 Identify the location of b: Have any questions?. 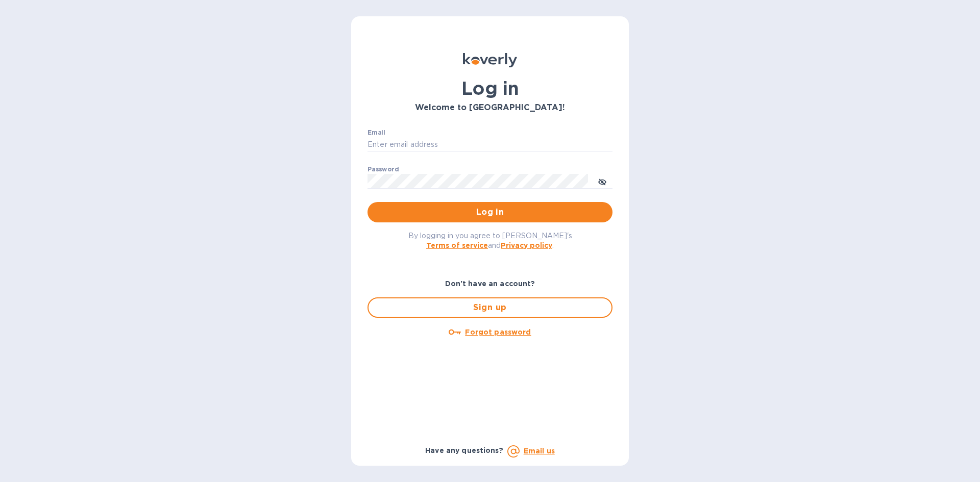
(464, 450).